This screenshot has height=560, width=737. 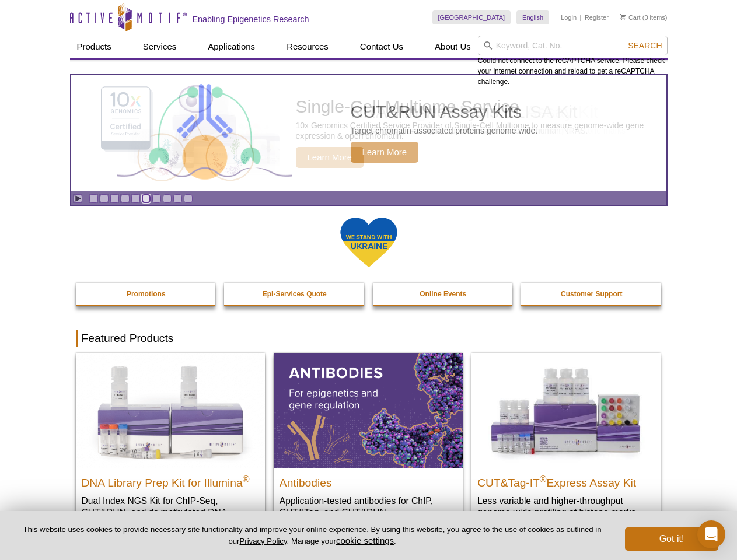 What do you see at coordinates (630, 18) in the screenshot?
I see `a: Cart` at bounding box center [630, 18].